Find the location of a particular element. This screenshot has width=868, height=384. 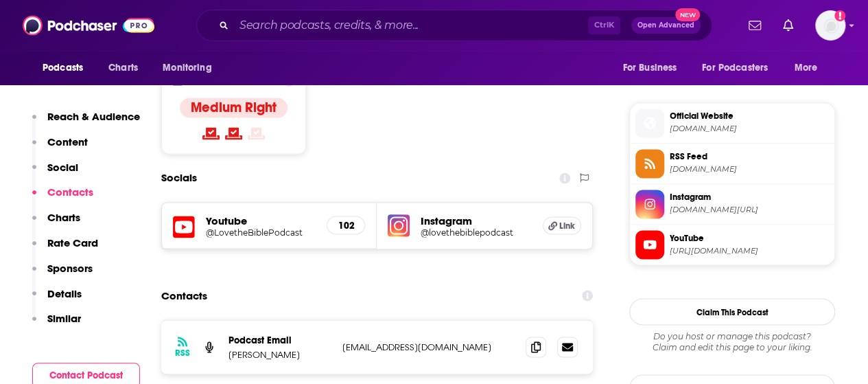

button: Sponsors is located at coordinates (63, 274).